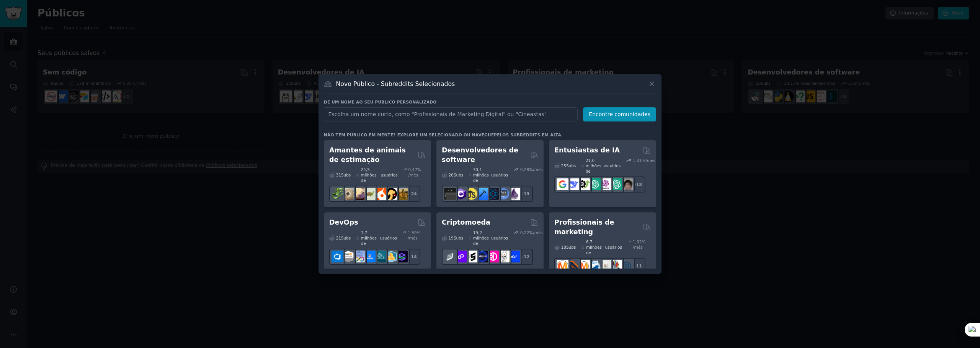  I want to click on img: finanças étnicas, so click(450, 257).